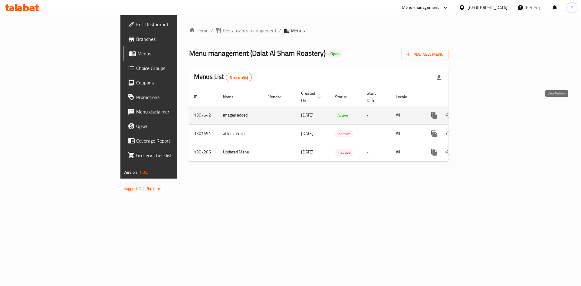 This screenshot has height=286, width=581. Describe the element at coordinates (239, 78) in the screenshot. I see `span: 3 record(s)` at that location.